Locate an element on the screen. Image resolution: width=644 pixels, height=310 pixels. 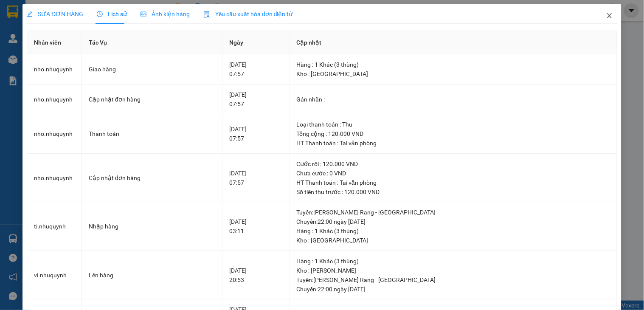
strong: NHƯ QUỲNH is located at coordinates (64, 11).